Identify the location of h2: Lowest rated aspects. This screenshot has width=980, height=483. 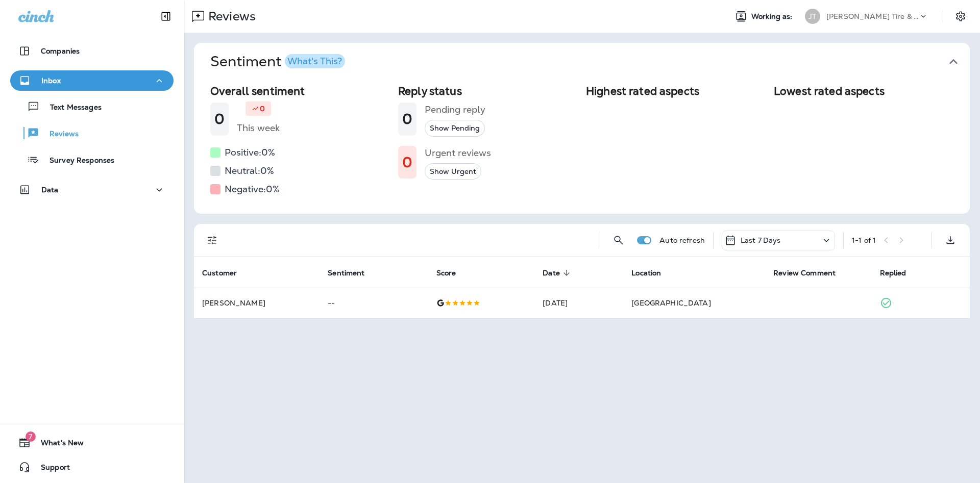
(863, 91).